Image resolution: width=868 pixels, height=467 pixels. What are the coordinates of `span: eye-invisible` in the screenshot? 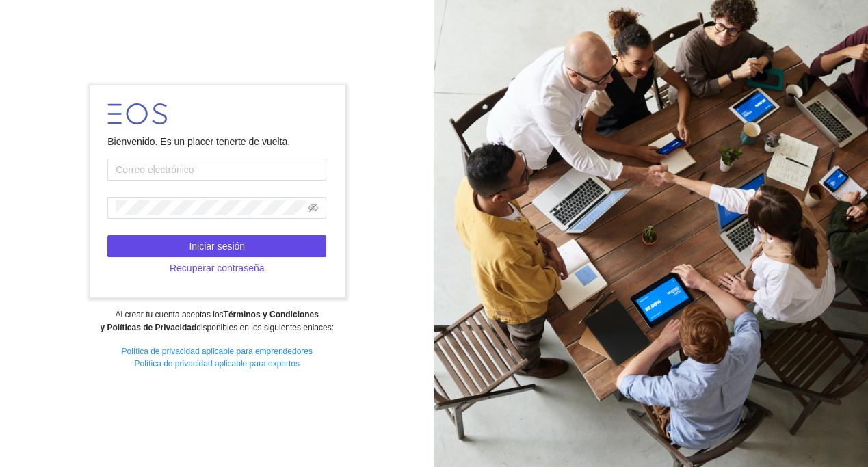 It's located at (313, 208).